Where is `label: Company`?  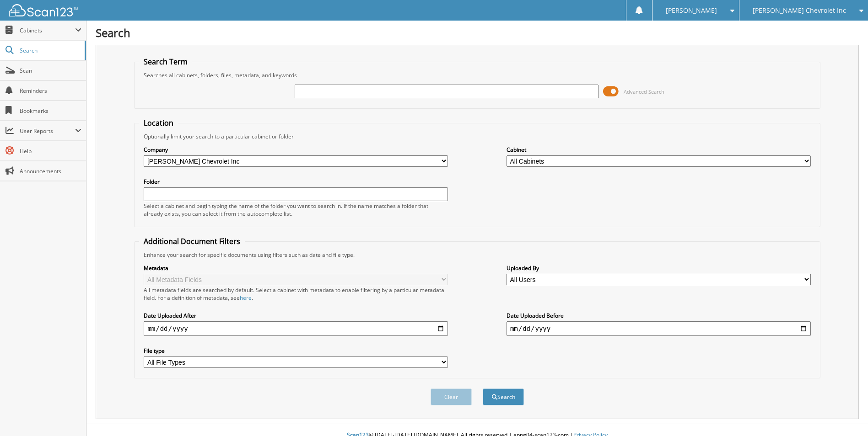 label: Company is located at coordinates (296, 150).